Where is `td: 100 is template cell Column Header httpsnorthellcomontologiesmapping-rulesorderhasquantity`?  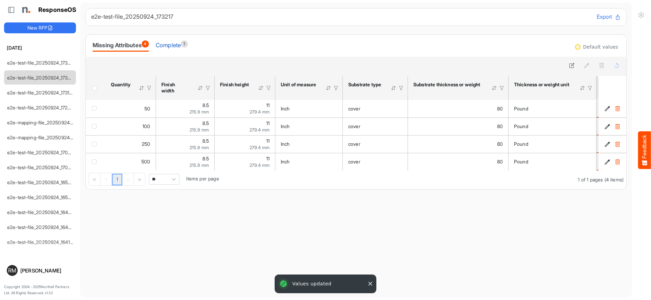 td: 100 is template cell Column Header httpsnorthellcomontologiesmapping-rulesorderhasquantity is located at coordinates (131, 126).